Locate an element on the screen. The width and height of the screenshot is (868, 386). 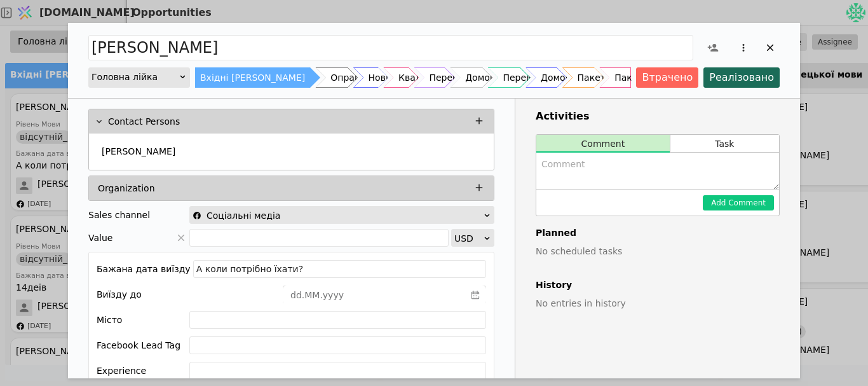
div: Facebook Lead Tag is located at coordinates (139, 346).